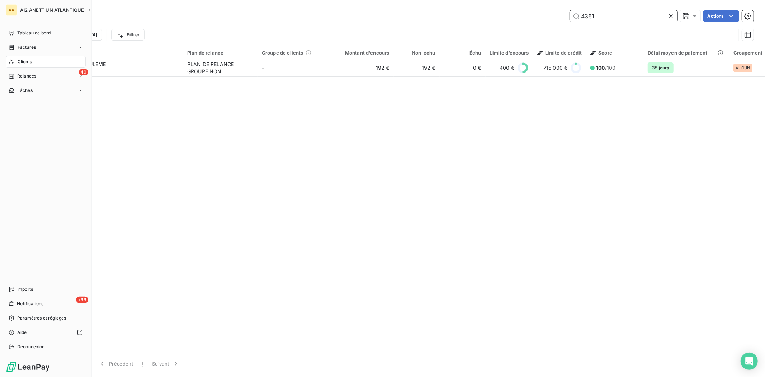 This screenshot has height=377, width=765. What do you see at coordinates (142, 364) in the screenshot?
I see `button: 1` at bounding box center [142, 364].